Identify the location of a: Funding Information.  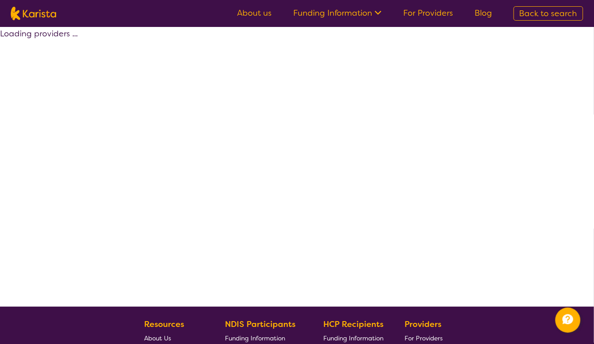
(337, 13).